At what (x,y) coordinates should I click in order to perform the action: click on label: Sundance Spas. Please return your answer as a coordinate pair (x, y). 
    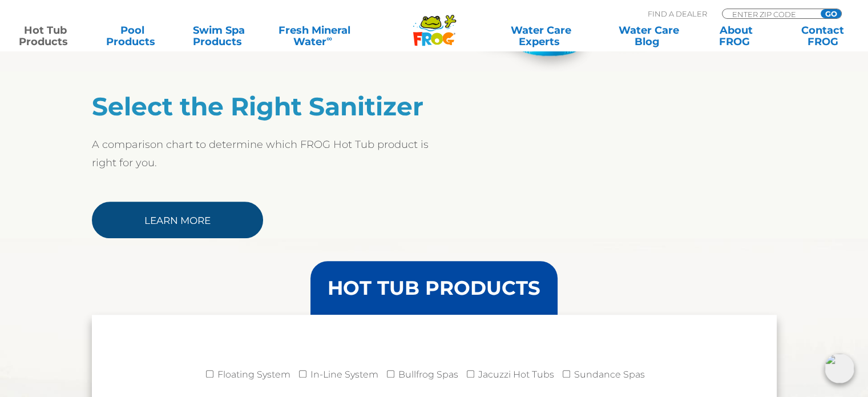
    Looking at the image, I should click on (609, 375).